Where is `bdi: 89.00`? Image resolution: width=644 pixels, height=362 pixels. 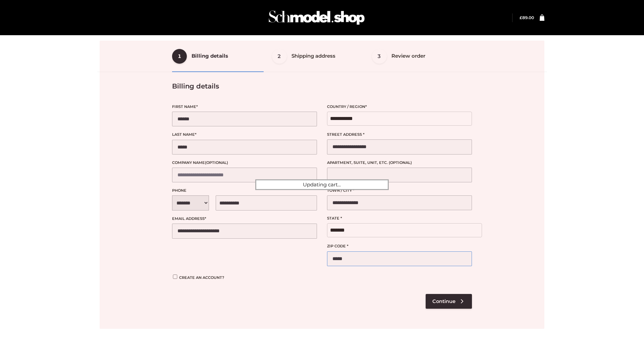 bdi: 89.00 is located at coordinates (526, 17).